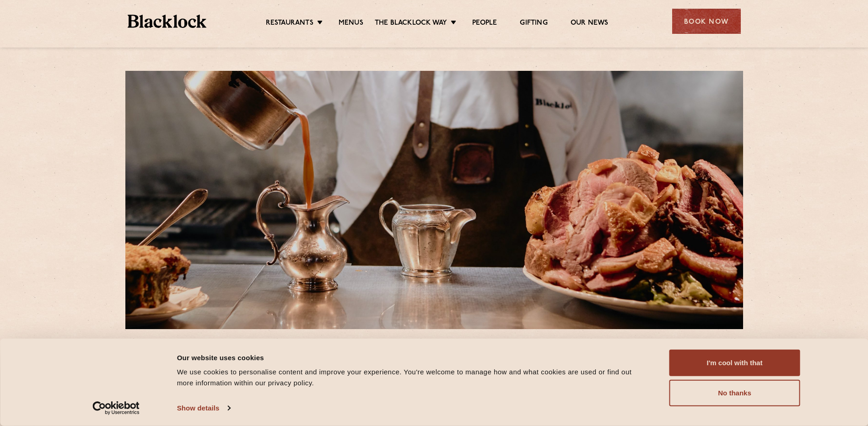  What do you see at coordinates (413, 378) in the screenshot?
I see `div: We use cookies to personalise content and improve your experience. You're welcome to manage how a...` at bounding box center [413, 378].